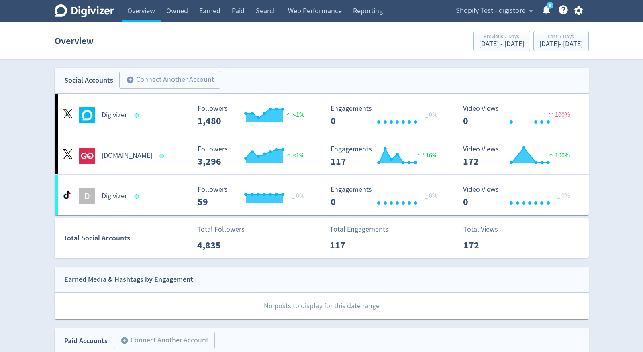 The image size is (643, 352). What do you see at coordinates (353, 245) in the screenshot?
I see `p: 117` at bounding box center [353, 245].